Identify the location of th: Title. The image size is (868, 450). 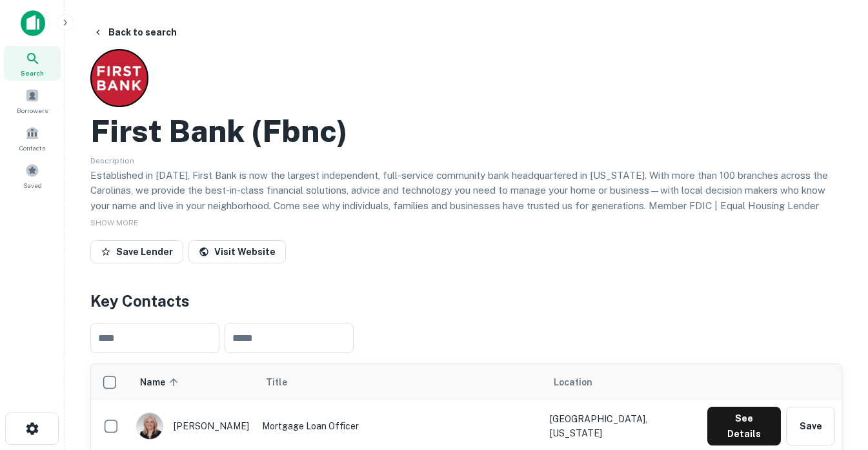
(400, 382).